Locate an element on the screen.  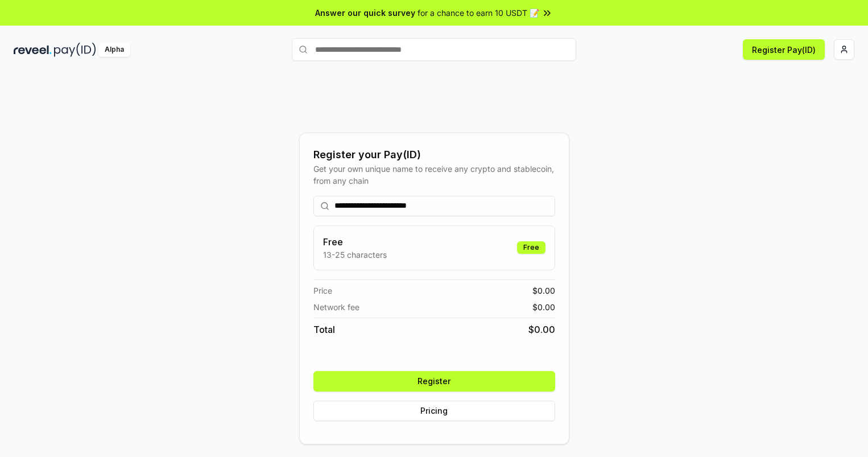
span: Total is located at coordinates (325, 329).